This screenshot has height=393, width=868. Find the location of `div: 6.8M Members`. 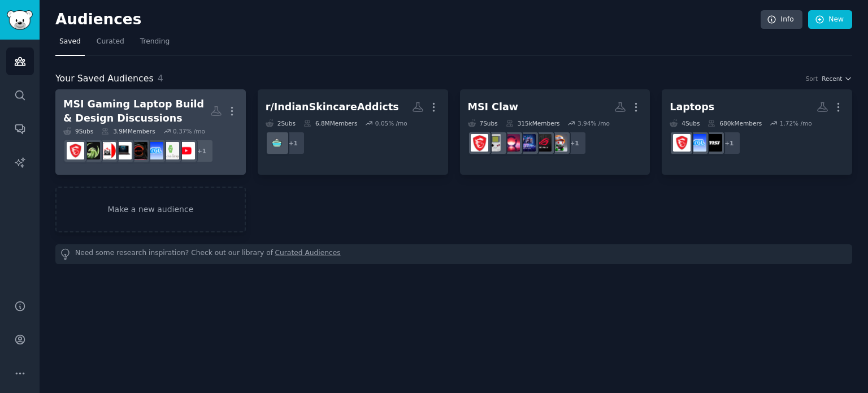

div: 6.8M Members is located at coordinates (330, 123).